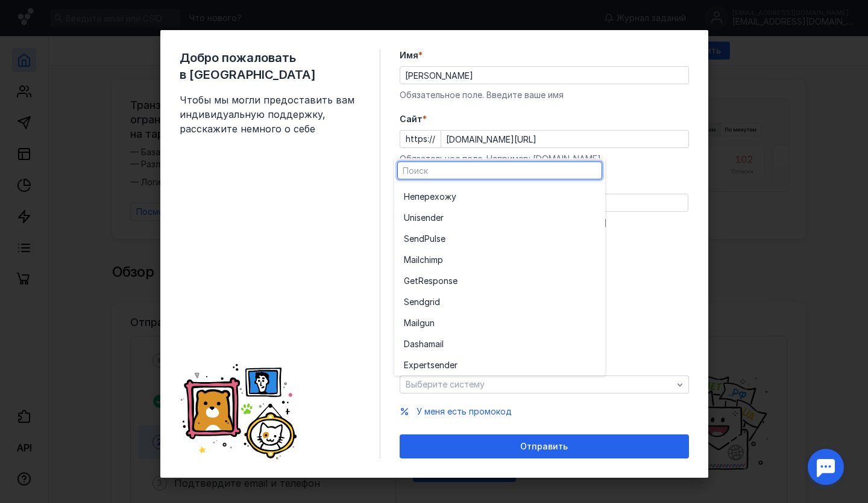  What do you see at coordinates (500, 281) in the screenshot?
I see `button: GetResponse` at bounding box center [500, 281].